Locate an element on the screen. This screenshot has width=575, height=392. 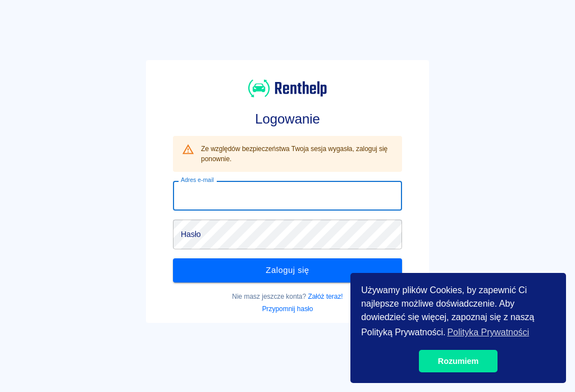
span: Używamy plików Cookies, by zapewnić Ci najlepsze możliwe doświadczenie. Aby dowiedzieć się więcej... is located at coordinates (458, 312).